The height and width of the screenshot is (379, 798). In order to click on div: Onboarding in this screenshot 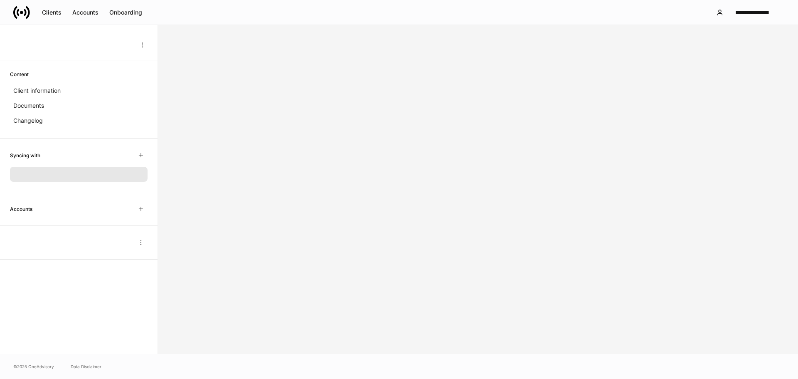, I will do `click(126, 12)`.